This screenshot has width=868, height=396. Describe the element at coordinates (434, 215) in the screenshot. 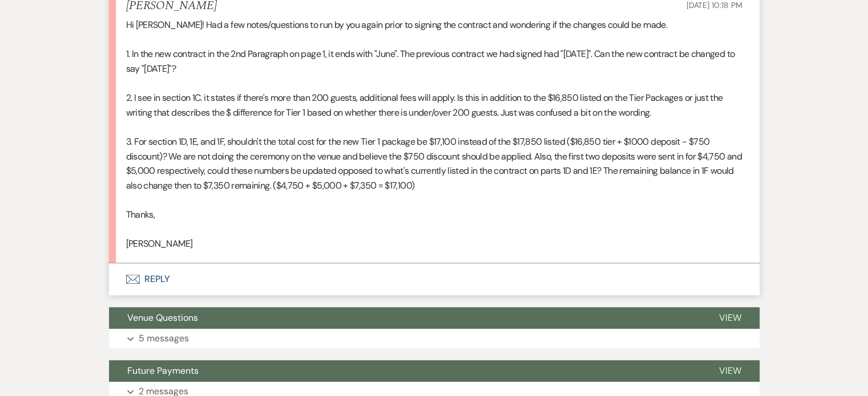

I see `p: Thanks,` at that location.